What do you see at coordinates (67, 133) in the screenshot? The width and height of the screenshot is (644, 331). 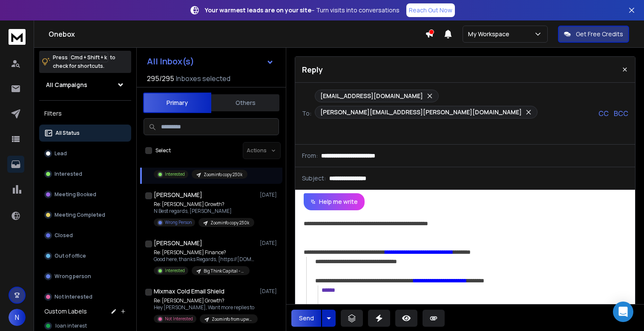 I see `p: All Status` at bounding box center [67, 133].